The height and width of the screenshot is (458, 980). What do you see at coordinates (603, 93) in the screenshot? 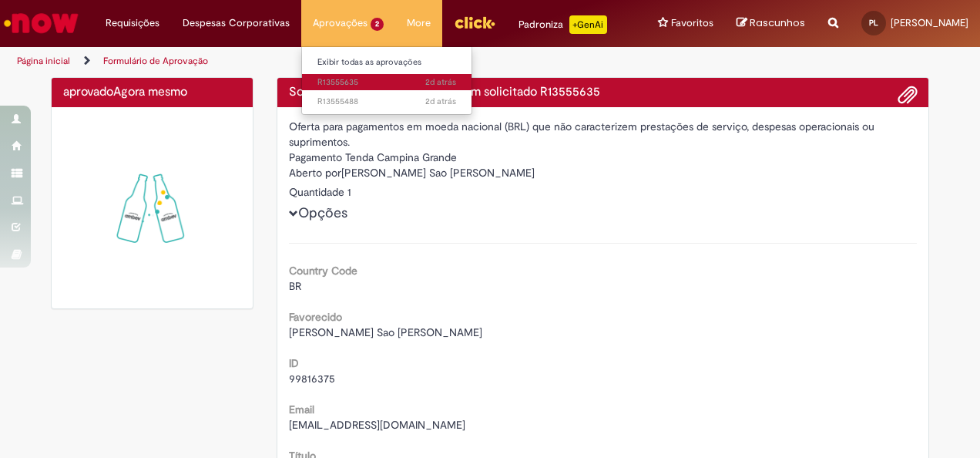
I see `h4: Solicitação de aprovação para Item solicitado R13555635` at bounding box center [603, 93].